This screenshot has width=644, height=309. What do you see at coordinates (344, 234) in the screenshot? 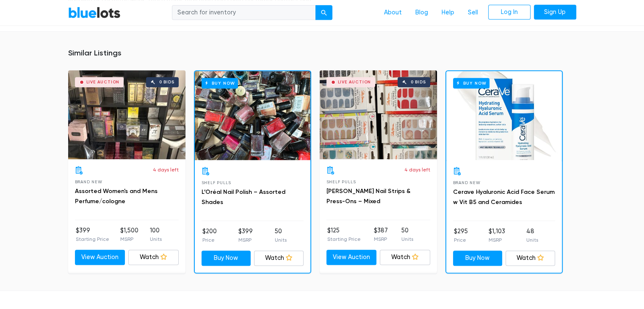
I see `li: $125` at bounding box center [344, 234].